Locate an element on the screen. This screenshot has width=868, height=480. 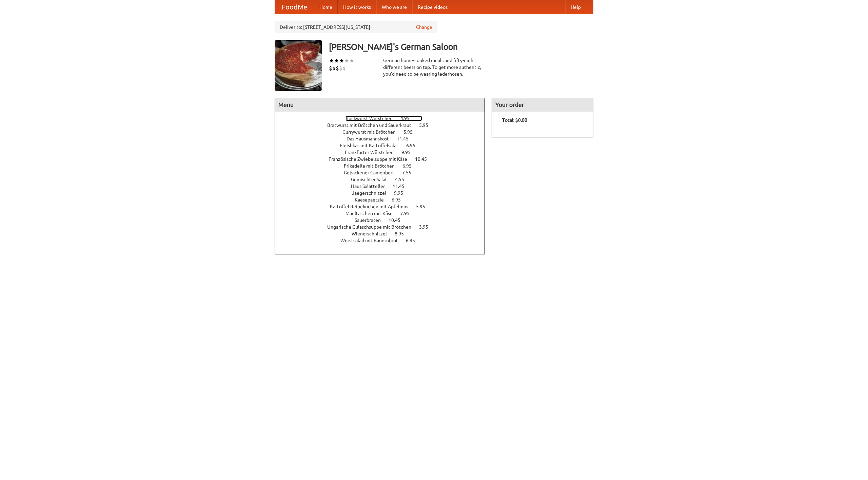
a: Bockwurst Würstchen 4.95 is located at coordinates (384, 118).